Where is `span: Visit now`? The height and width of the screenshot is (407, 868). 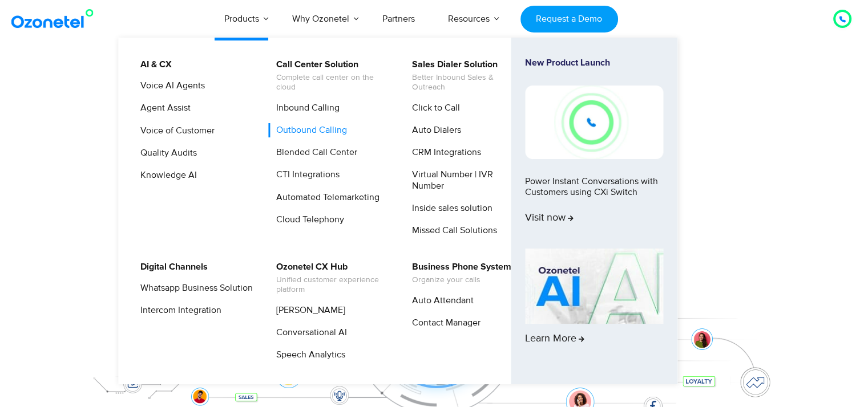
span: Visit now is located at coordinates (549, 218).